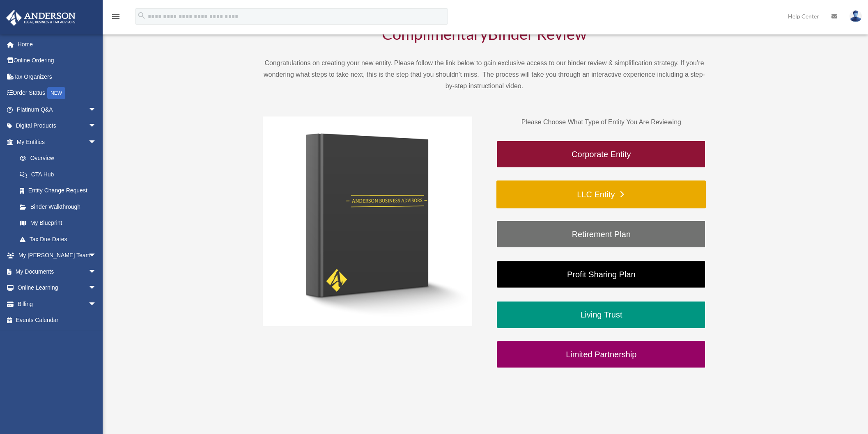  I want to click on a: Events Calendar, so click(57, 321).